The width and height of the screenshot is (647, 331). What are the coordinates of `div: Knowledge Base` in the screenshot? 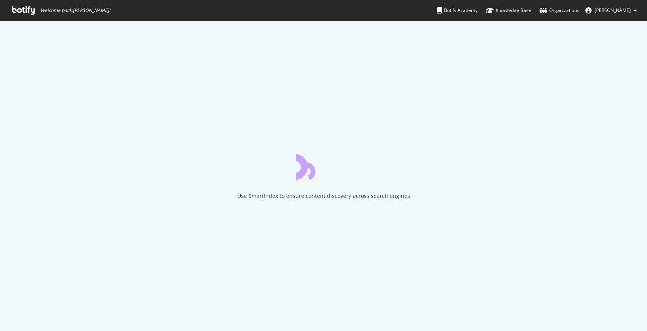 It's located at (509, 10).